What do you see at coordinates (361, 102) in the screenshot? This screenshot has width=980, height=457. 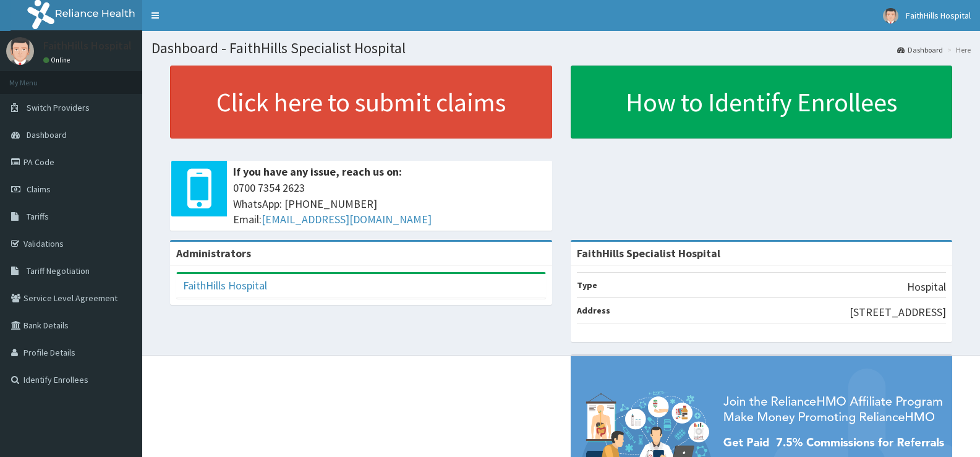 I see `a: Click here to submit claims` at bounding box center [361, 102].